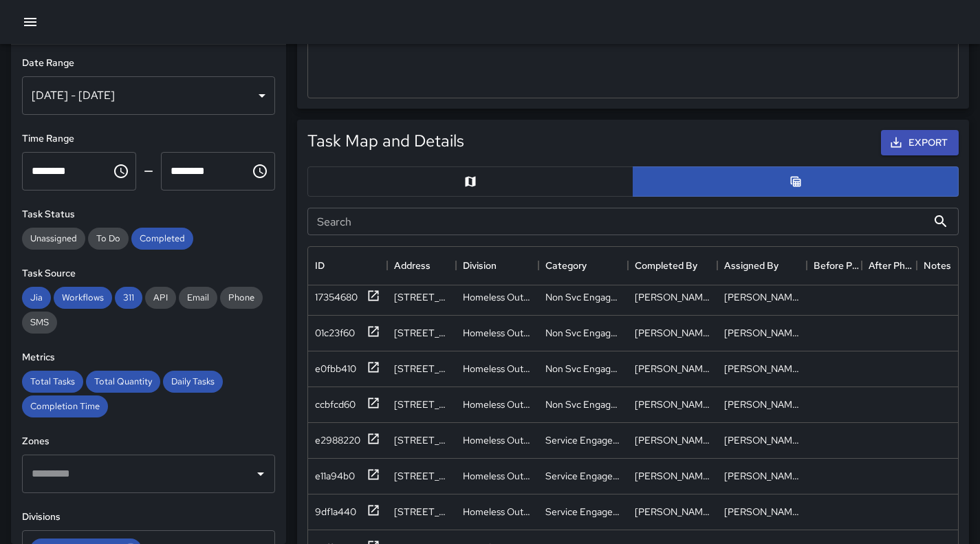  What do you see at coordinates (198, 297) in the screenshot?
I see `span: Email` at bounding box center [198, 297].